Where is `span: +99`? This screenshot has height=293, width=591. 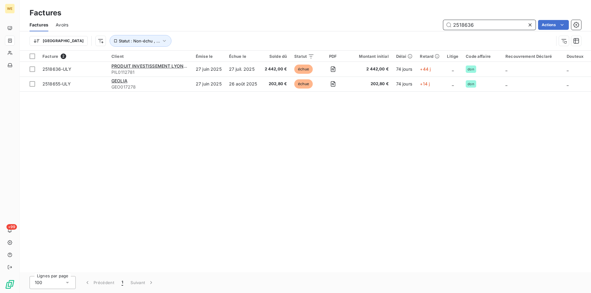
span: +99 is located at coordinates (12, 227).